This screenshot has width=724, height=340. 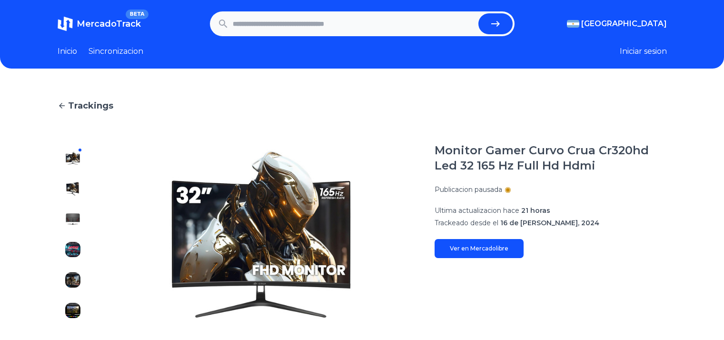 What do you see at coordinates (67, 51) in the screenshot?
I see `a: Inicio` at bounding box center [67, 51].